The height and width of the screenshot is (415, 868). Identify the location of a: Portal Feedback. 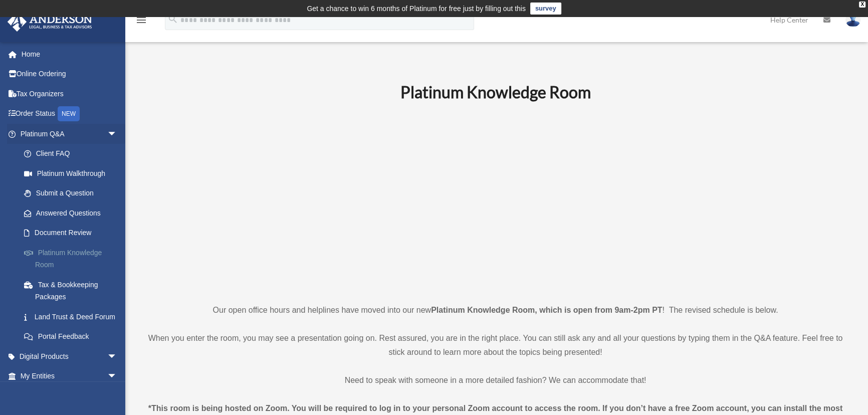
(73, 337).